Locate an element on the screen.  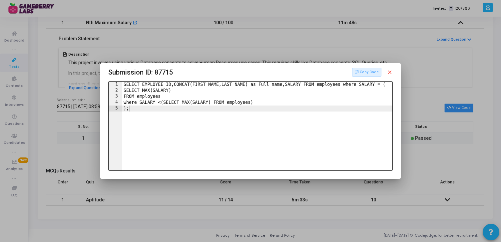
div: 2 is located at coordinates (115, 91).